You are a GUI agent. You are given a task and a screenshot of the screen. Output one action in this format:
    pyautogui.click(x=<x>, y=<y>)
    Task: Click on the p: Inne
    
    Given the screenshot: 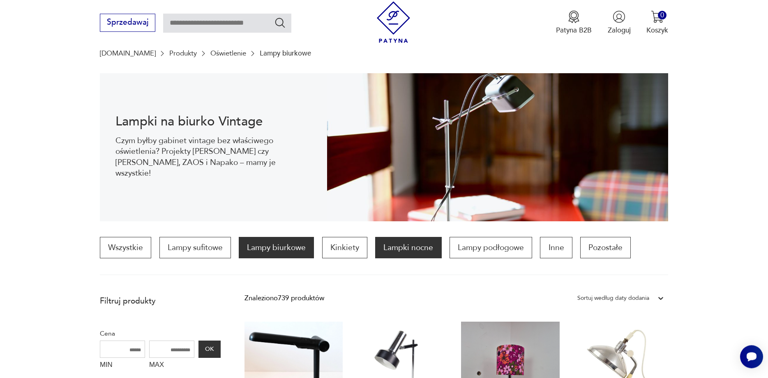 What is the action you would take?
    pyautogui.click(x=556, y=247)
    